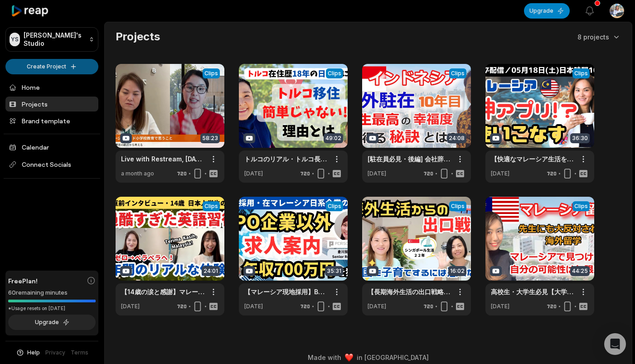 The image size is (635, 364). Describe the element at coordinates (52, 293) in the screenshot. I see `div: 60 remaining minutes` at that location.